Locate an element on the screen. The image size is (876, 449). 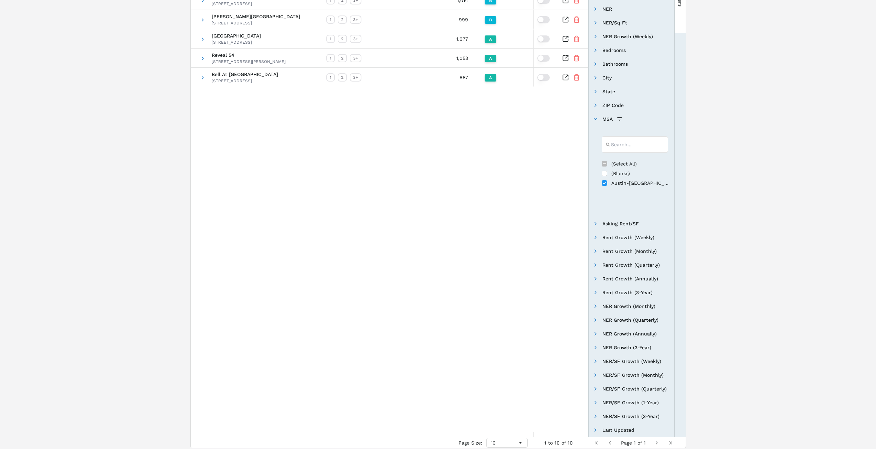
span: NER Growth (Annually) is located at coordinates (629, 334).